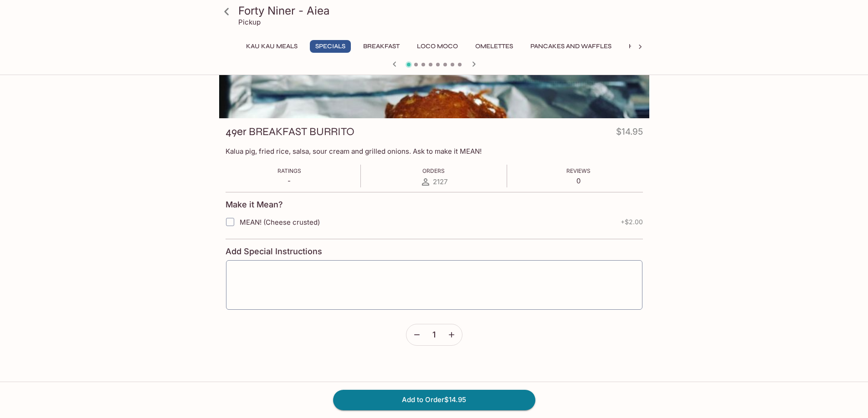 This screenshot has height=418, width=868. Describe the element at coordinates (434, 335) in the screenshot. I see `span: 1` at that location.